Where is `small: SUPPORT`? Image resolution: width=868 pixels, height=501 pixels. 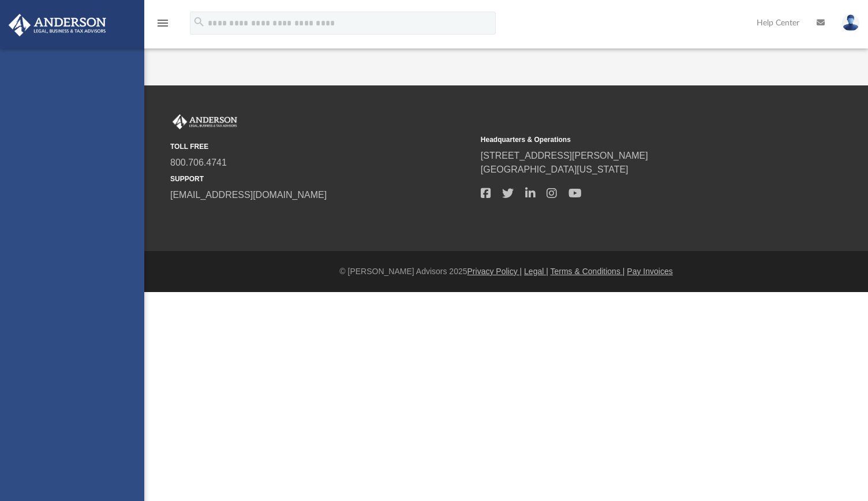 small: SUPPORT is located at coordinates (321, 179).